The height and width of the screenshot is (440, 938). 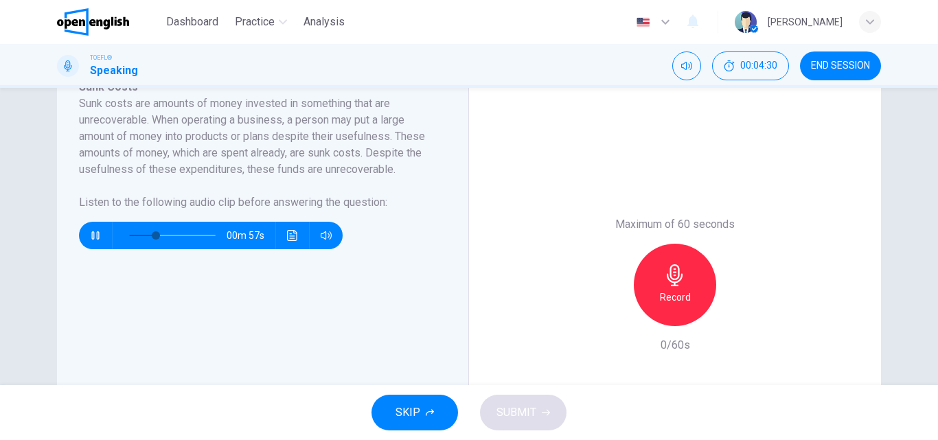 What do you see at coordinates (254, 202) in the screenshot?
I see `h6: Listen to the following audio clip before answering the question :` at bounding box center [254, 202].